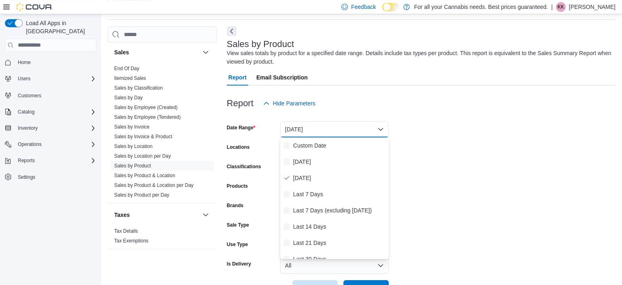 This screenshot has width=622, height=285. What do you see at coordinates (240, 103) in the screenshot?
I see `h3: Report` at bounding box center [240, 103].